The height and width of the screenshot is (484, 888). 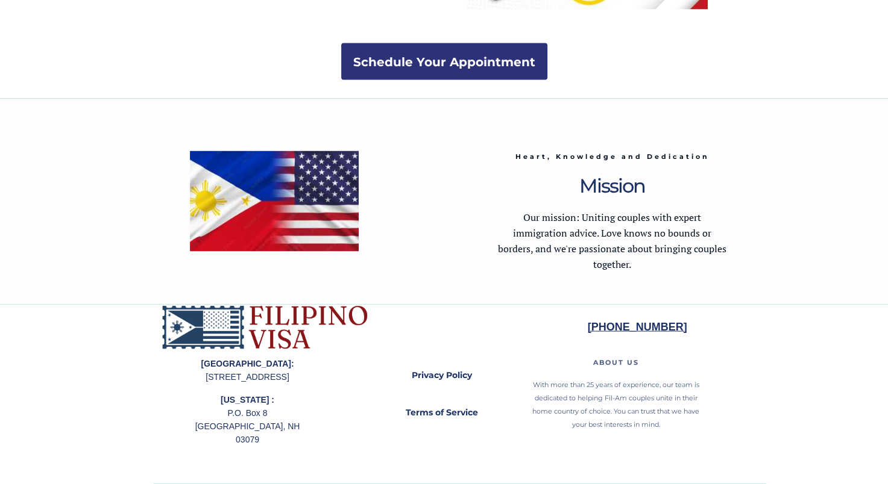 What do you see at coordinates (442, 375) in the screenshot?
I see `strong: Privacy Policy` at bounding box center [442, 375].